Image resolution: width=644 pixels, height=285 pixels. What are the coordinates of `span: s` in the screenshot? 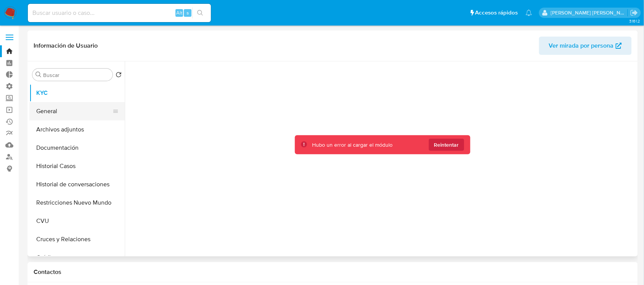 It's located at (188, 13).